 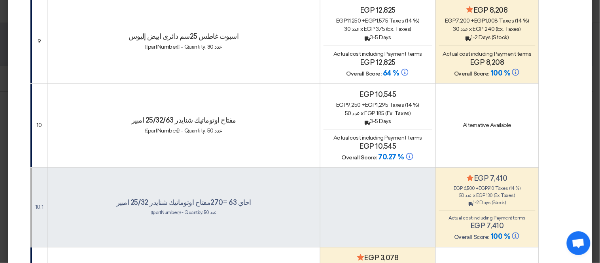 What do you see at coordinates (184, 47) in the screenshot?
I see `span: {{partNumber}} - Quantity: 30 عدد` at bounding box center [184, 47].